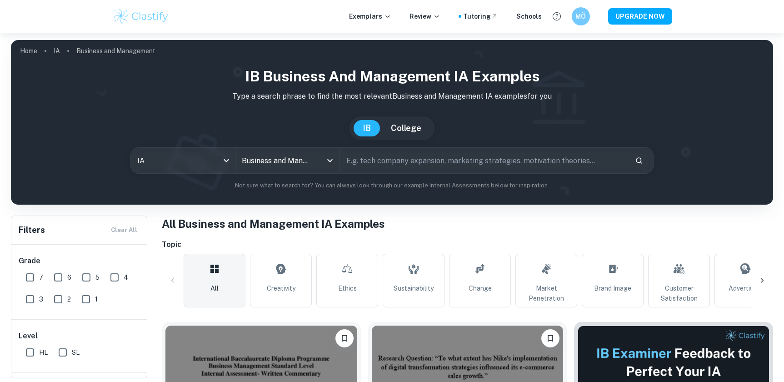 The height and width of the screenshot is (382, 784). Describe the element at coordinates (57, 51) in the screenshot. I see `a: IA` at that location.